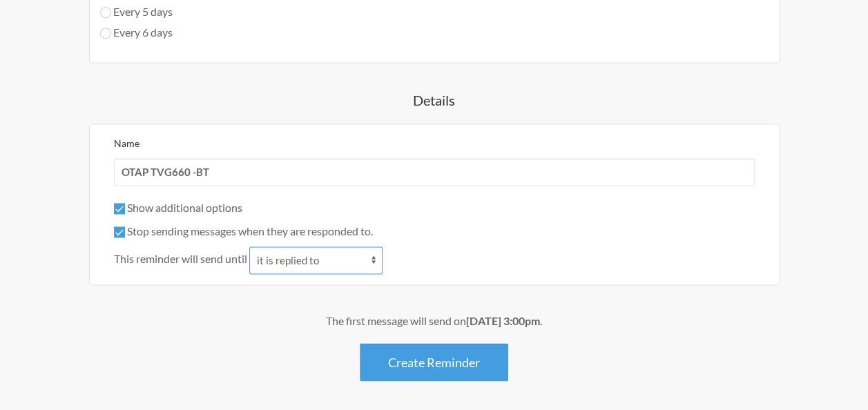 This screenshot has height=410, width=868. What do you see at coordinates (119, 231) in the screenshot?
I see `input: Stop sending messages when they are responded to.` at bounding box center [119, 231].